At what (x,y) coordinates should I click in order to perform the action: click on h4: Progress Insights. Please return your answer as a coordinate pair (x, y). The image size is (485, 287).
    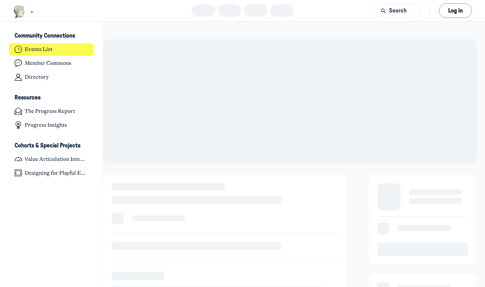
    Looking at the image, I should click on (46, 125).